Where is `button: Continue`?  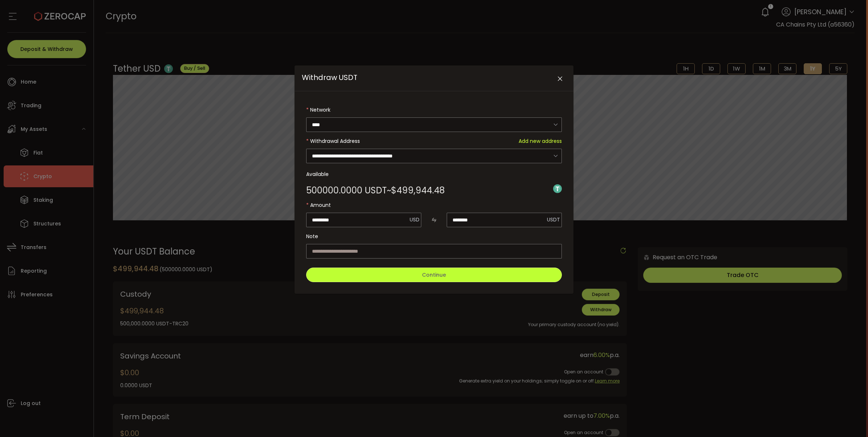 button: Continue is located at coordinates (434, 274).